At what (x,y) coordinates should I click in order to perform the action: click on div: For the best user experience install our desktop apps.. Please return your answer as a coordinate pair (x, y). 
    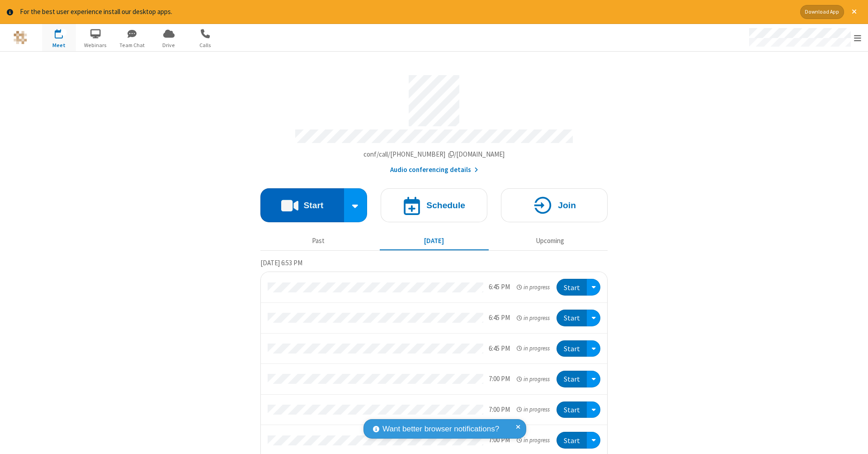
    Looking at the image, I should click on (406, 12).